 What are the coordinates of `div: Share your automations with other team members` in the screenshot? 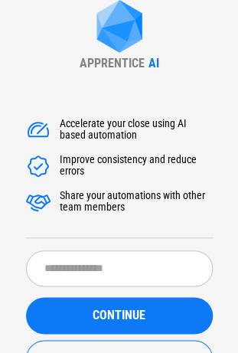 It's located at (136, 202).